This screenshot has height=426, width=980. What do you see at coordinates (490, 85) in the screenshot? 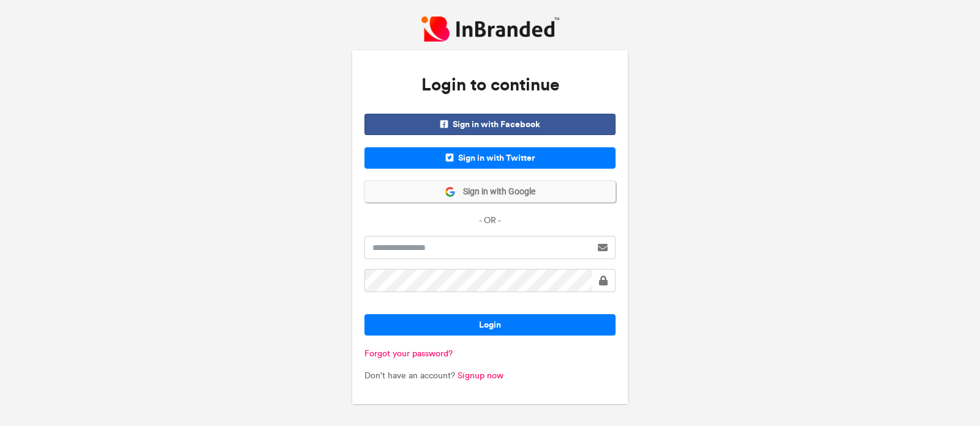
I see `h3: Login to continue` at bounding box center [490, 85].